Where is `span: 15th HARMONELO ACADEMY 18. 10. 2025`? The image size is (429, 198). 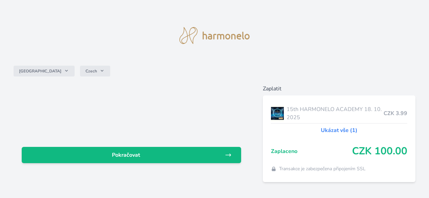
span: 15th HARMONELO ACADEMY 18. 10. 2025 is located at coordinates (335, 114).